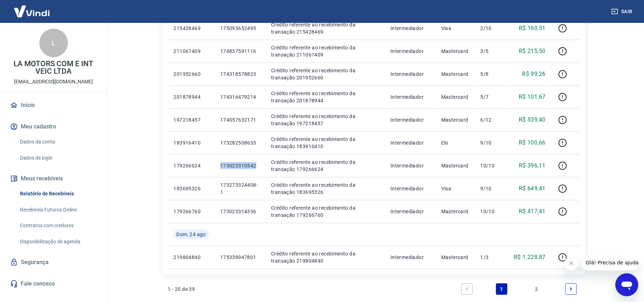 This screenshot has height=302, width=644. What do you see at coordinates (571, 289) in the screenshot?
I see `a: Next page` at bounding box center [571, 289].